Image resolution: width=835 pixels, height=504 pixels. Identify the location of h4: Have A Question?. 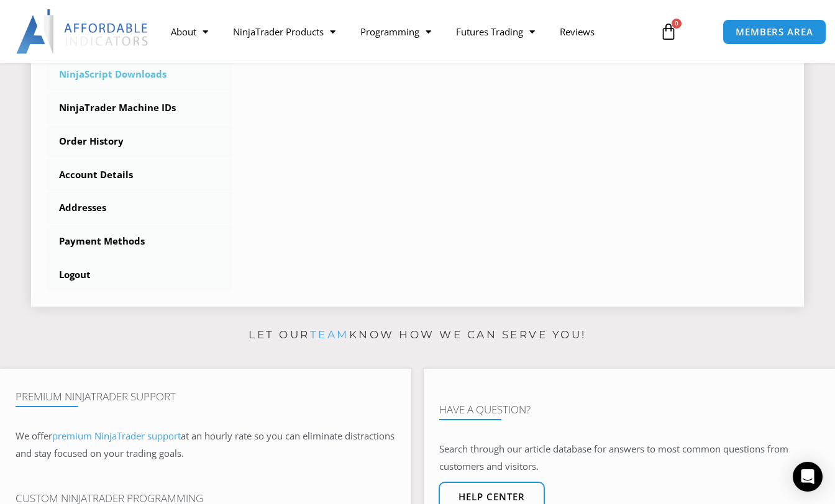
(629, 410).